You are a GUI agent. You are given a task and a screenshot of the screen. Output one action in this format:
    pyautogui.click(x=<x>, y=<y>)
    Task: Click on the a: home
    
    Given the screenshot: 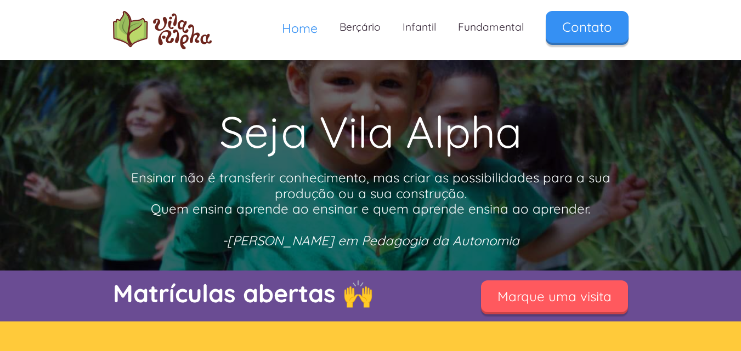 What is the action you would take?
    pyautogui.click(x=162, y=30)
    